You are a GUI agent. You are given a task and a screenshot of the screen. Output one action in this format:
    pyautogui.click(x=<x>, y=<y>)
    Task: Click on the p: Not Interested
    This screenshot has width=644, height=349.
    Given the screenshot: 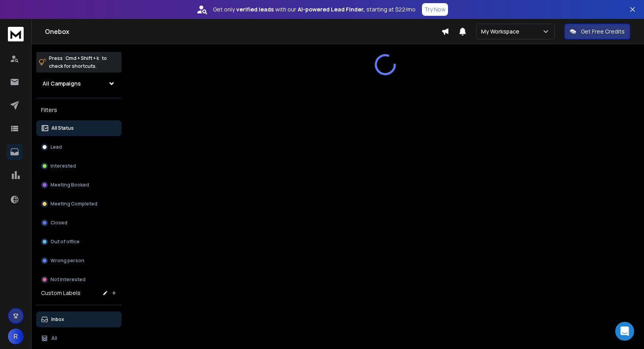 What is the action you would take?
    pyautogui.click(x=68, y=279)
    